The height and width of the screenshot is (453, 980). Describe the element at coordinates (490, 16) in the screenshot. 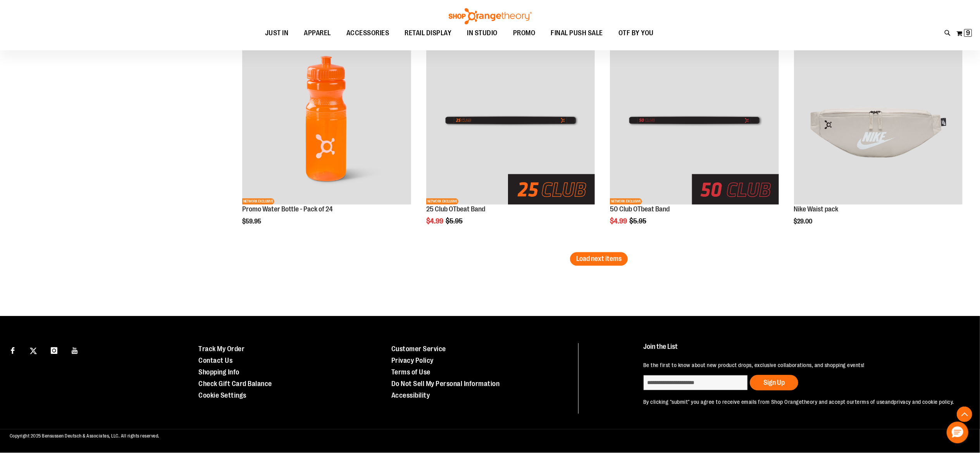

I see `img: Shop Orangetheory` at that location.